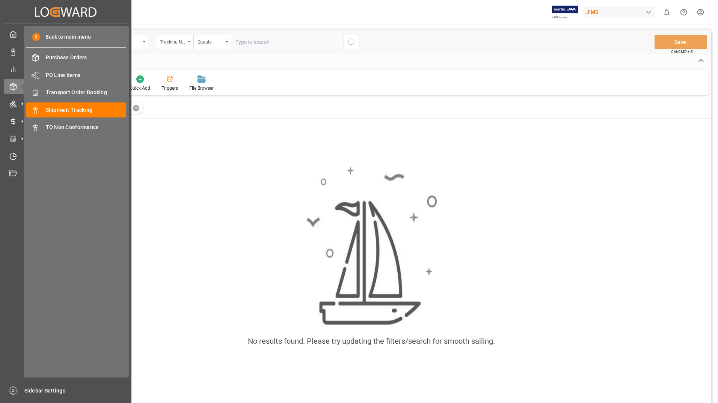 This screenshot has height=403, width=718. Describe the element at coordinates (86, 110) in the screenshot. I see `span: Shipment Tracking` at that location.